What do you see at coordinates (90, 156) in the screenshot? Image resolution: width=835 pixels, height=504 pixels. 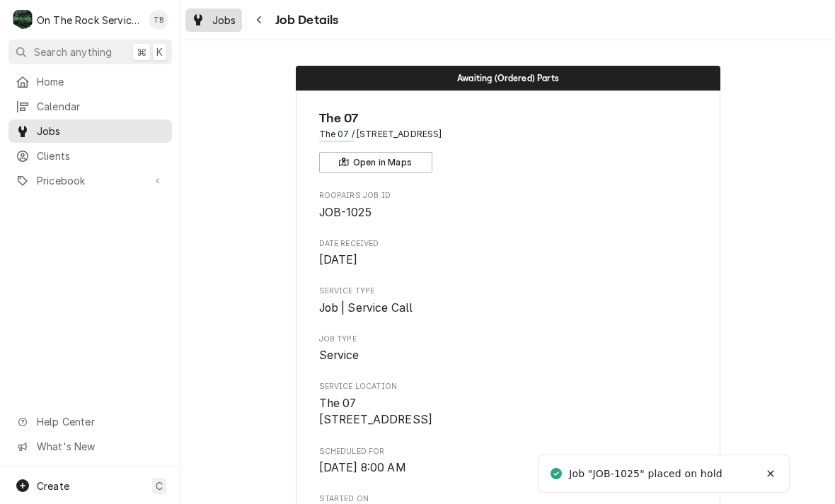 I see `a: Clients` at bounding box center [90, 156].